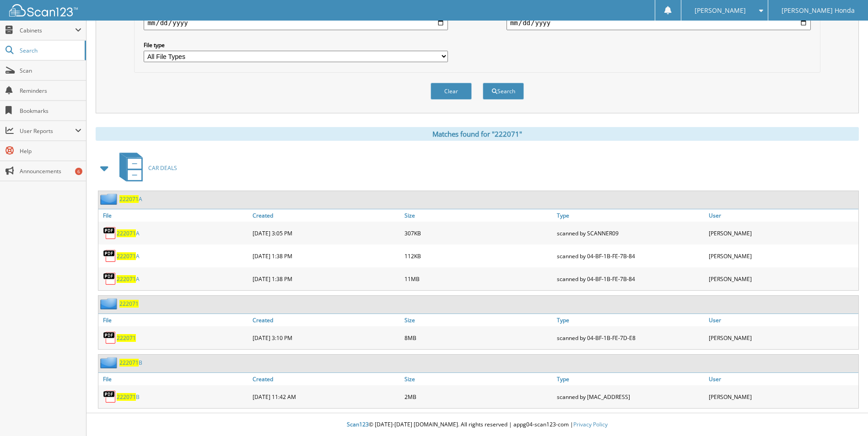  Describe the element at coordinates (503, 91) in the screenshot. I see `button: Search` at that location.